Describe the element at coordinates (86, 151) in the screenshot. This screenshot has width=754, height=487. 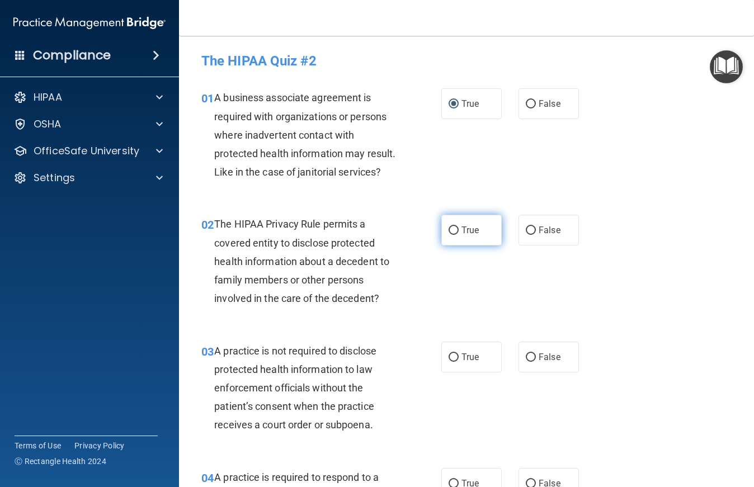
I see `p: OfficeSafe University` at that location.